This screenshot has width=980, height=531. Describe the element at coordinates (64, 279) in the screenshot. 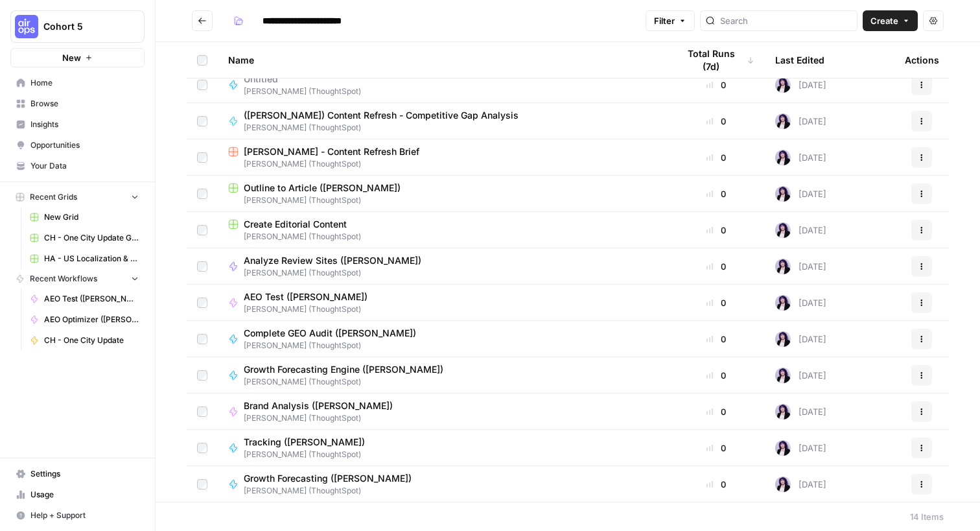

I see `span: Recent Workflows` at that location.